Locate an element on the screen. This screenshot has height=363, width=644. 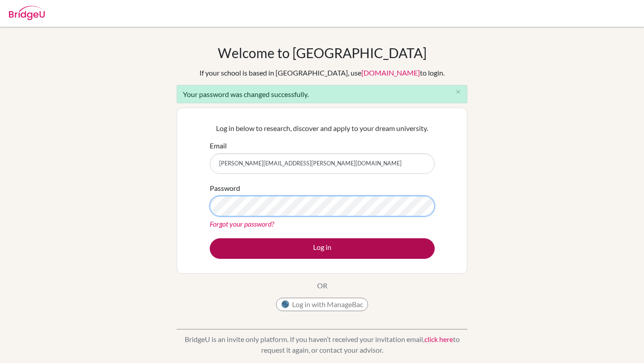
label: Email is located at coordinates (218, 146).